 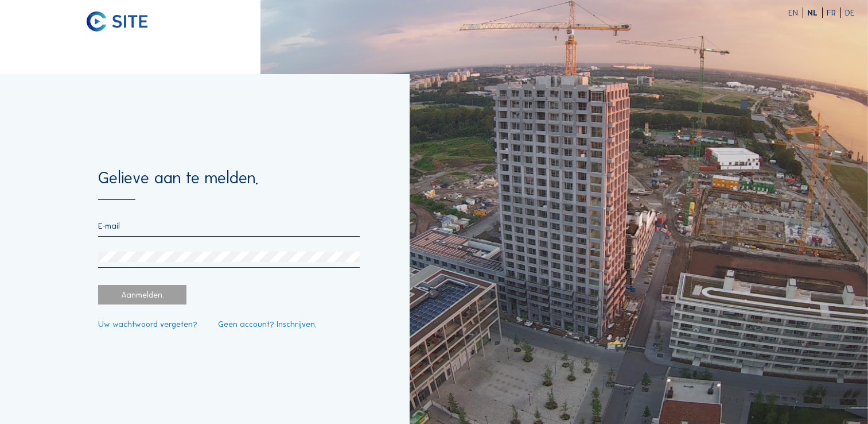 What do you see at coordinates (117, 22) in the screenshot?
I see `img: C-SITE logo` at bounding box center [117, 22].